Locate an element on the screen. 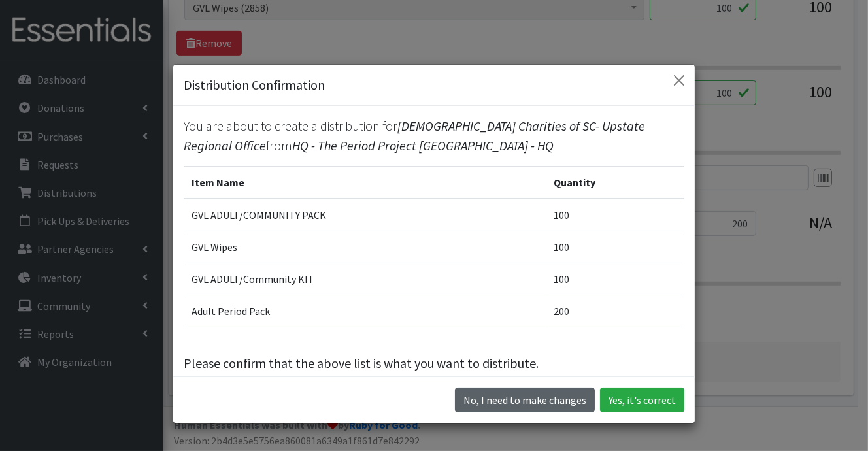 This screenshot has height=451, width=868. td: GVL ADULT/Community KIT is located at coordinates (365, 279).